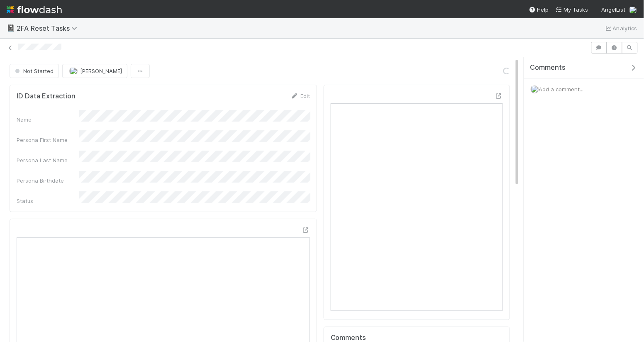  Describe the element at coordinates (48, 120) in the screenshot. I see `div: Name` at that location.